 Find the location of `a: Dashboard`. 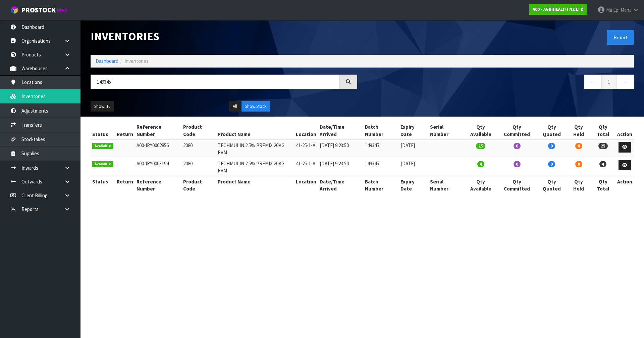

a: Dashboard is located at coordinates (107, 61).